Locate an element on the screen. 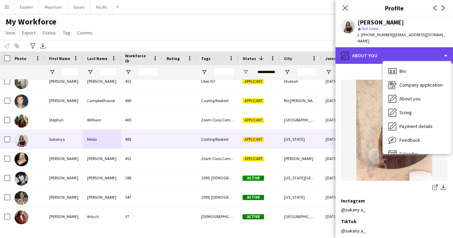 The image size is (453, 238). div: Hialeah is located at coordinates (301, 81).